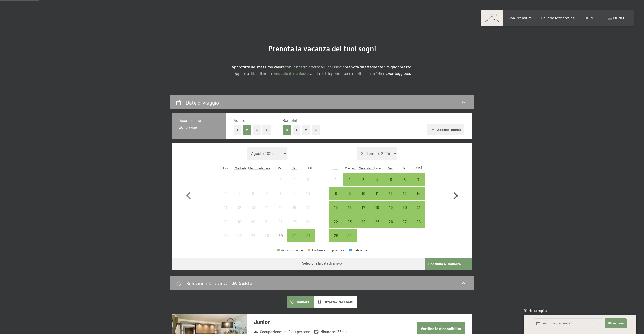  I want to click on div: Giovedì 28 agosto 2025, so click(267, 235).